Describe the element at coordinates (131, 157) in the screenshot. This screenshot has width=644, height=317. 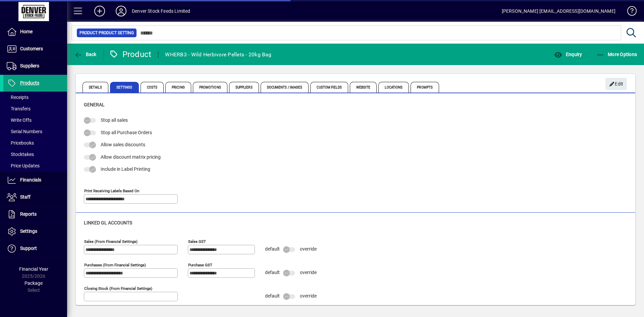
I see `span: Allow discount matrix pricing` at that location.